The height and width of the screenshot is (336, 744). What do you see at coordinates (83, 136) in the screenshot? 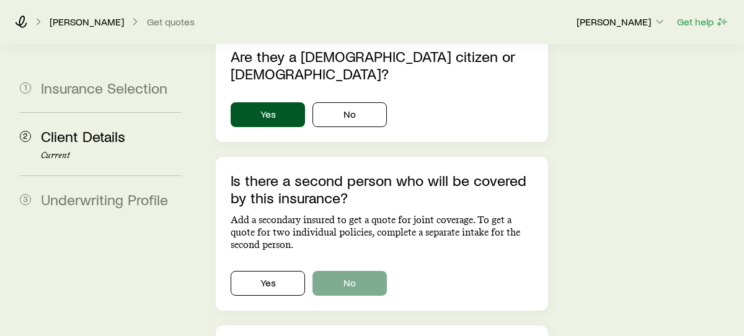
I see `span: Client Details` at bounding box center [83, 136].